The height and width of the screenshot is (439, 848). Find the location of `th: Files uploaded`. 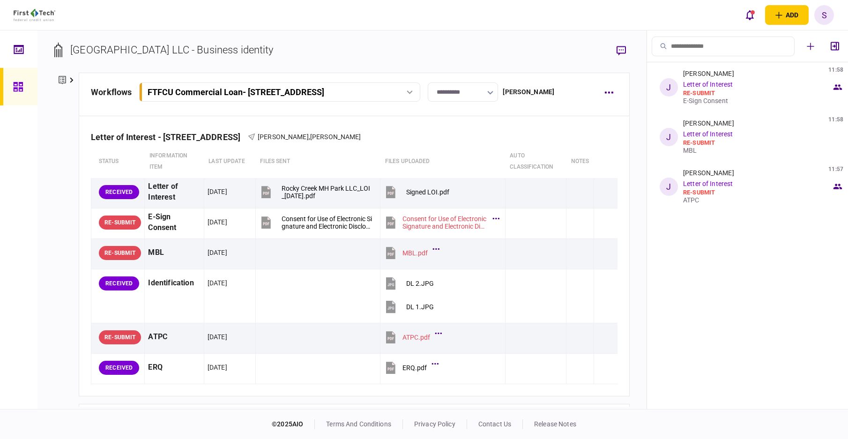

th: Files uploaded is located at coordinates (443, 162).